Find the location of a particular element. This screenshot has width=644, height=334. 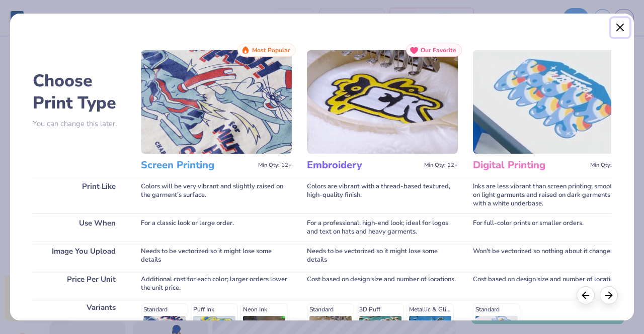

h3: Digital Printing is located at coordinates (529, 165).